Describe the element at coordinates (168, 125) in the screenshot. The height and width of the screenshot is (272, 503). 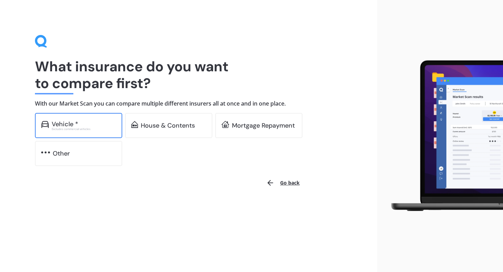
I see `div: House & Contents` at that location.